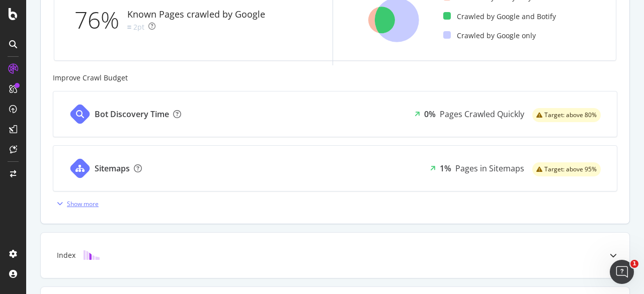 The image size is (644, 294). I want to click on div: Sitemaps, so click(112, 168).